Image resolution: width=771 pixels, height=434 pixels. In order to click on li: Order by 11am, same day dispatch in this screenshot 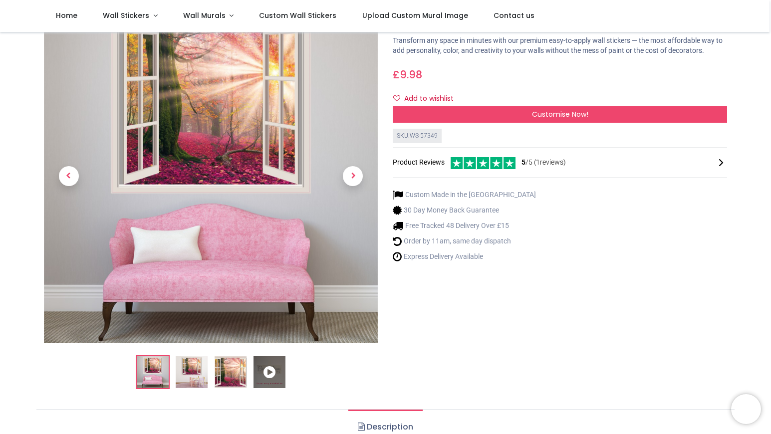, I will do `click(464, 241)`.